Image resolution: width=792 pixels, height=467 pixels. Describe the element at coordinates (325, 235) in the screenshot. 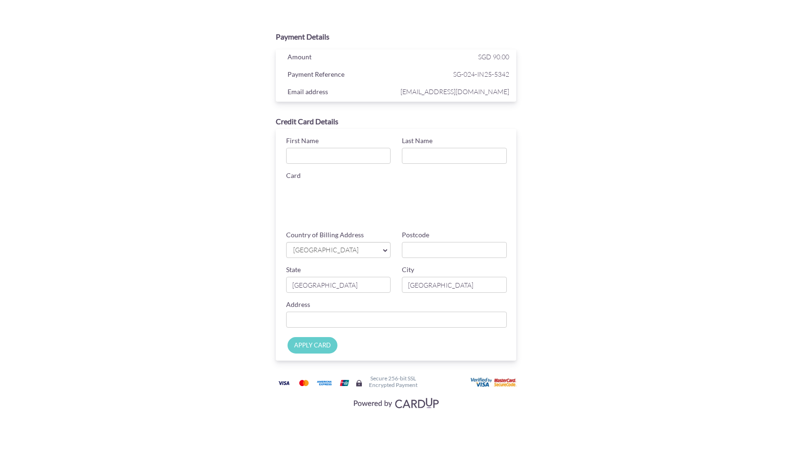

I see `label: Country of Billing Address` at that location.